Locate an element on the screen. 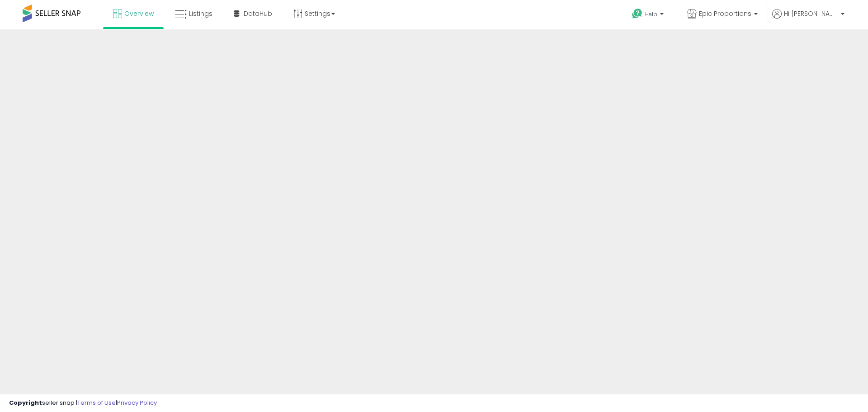 The height and width of the screenshot is (412, 868). a: Help is located at coordinates (649, 15).